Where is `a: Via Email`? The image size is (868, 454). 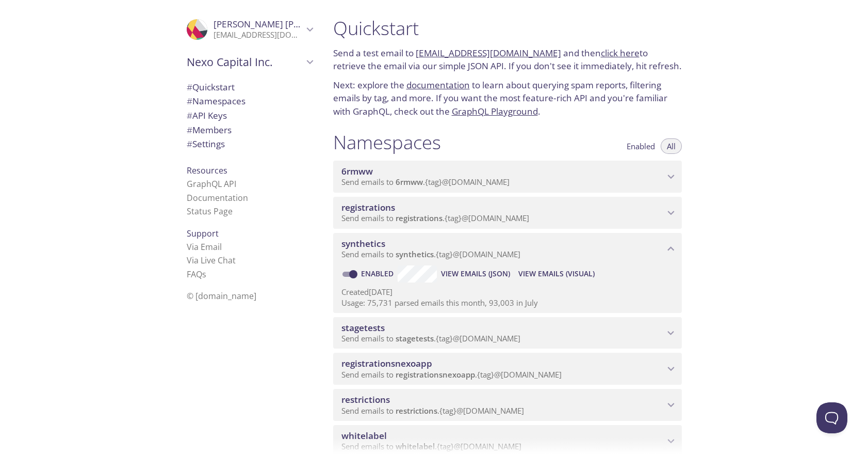 a: Via Email is located at coordinates (204, 247).